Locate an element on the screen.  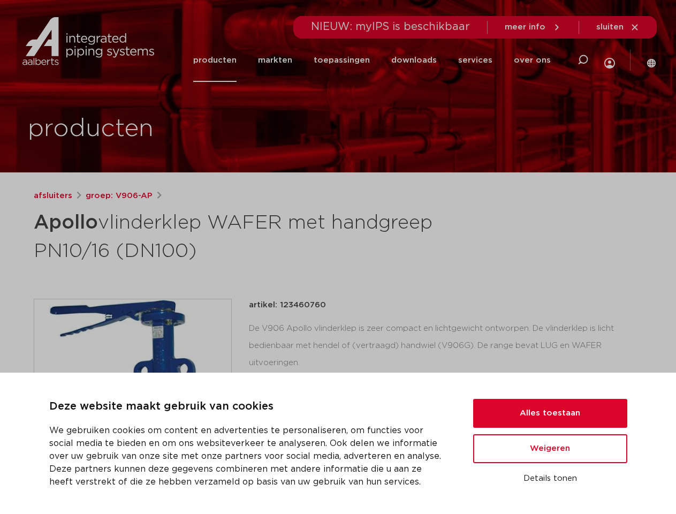
p: artikel: 123460760 is located at coordinates (288, 305).